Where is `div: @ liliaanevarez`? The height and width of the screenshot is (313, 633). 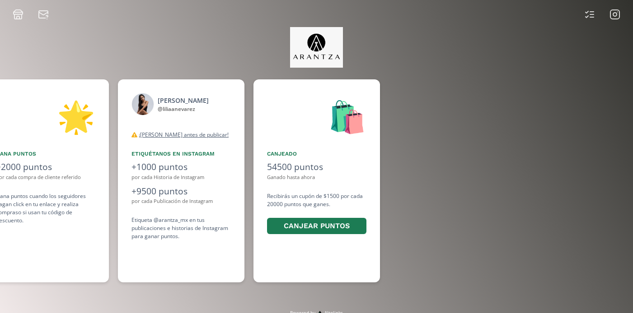 div: @ liliaanevarez is located at coordinates (183, 109).